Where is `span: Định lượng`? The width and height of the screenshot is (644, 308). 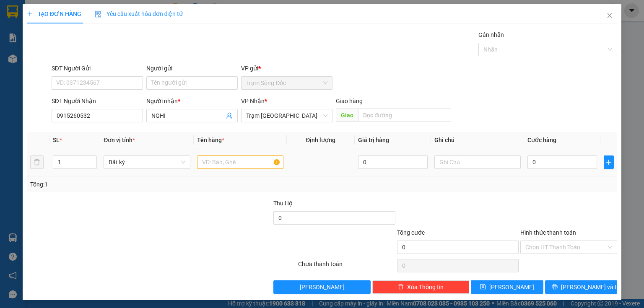 span: Định lượng is located at coordinates (320, 140).